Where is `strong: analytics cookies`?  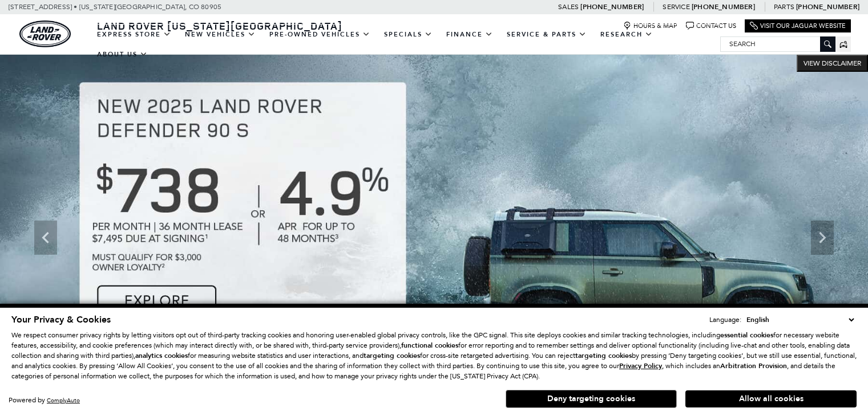
strong: analytics cookies is located at coordinates (162, 356).